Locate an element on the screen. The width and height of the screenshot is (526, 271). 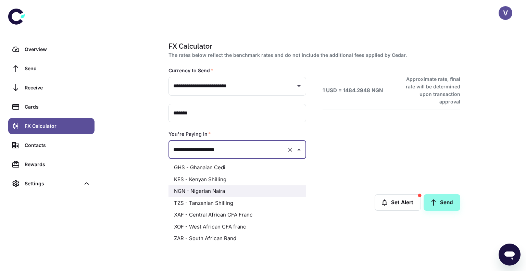
button: Set Alert is located at coordinates (398, 202).